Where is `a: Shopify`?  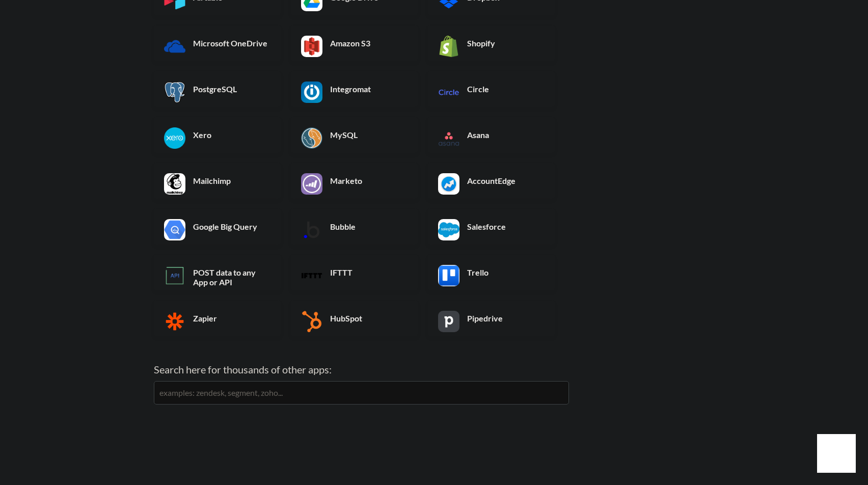 a: Shopify is located at coordinates (491, 43).